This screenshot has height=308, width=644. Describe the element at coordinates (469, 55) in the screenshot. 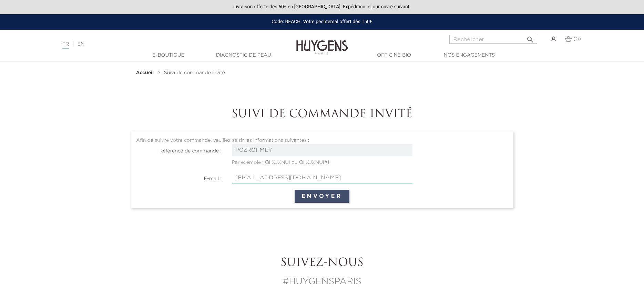

I see `a: Nos engagements` at that location.